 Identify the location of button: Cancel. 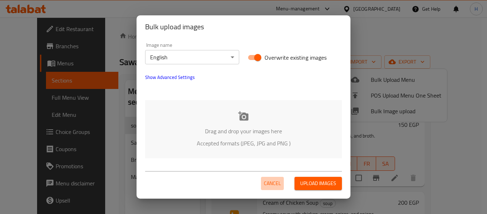
(272, 183).